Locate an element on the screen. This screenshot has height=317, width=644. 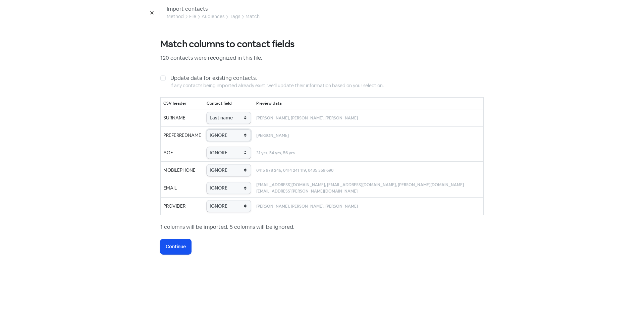
div: Tags is located at coordinates (235, 17).